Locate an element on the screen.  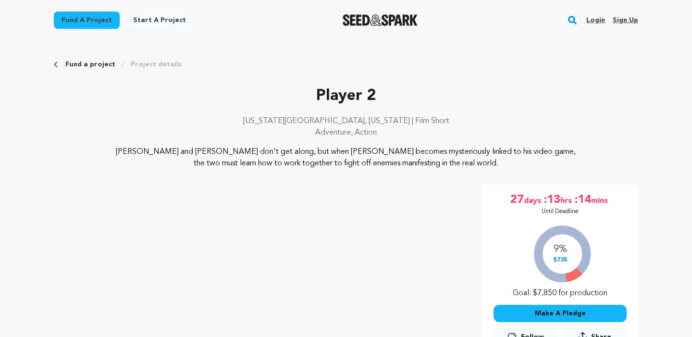
a: Seed&Spark Homepage is located at coordinates (380, 20).